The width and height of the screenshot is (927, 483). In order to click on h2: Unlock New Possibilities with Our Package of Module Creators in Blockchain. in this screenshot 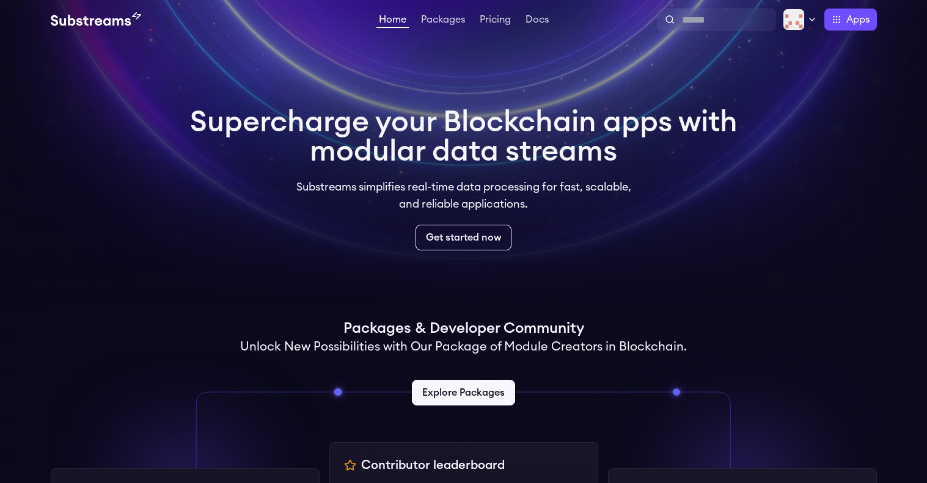, I will do `click(463, 347)`.